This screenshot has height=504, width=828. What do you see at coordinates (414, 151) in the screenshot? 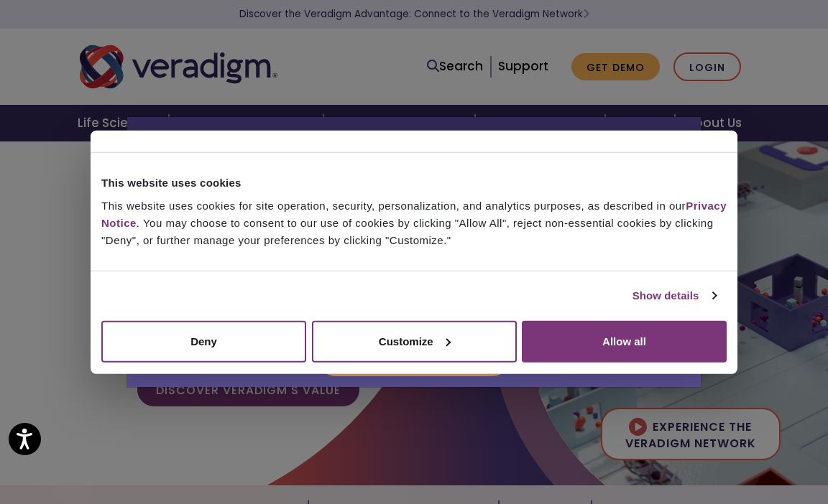
I see `h2: Allscripts is now Veradigm` at bounding box center [414, 151].